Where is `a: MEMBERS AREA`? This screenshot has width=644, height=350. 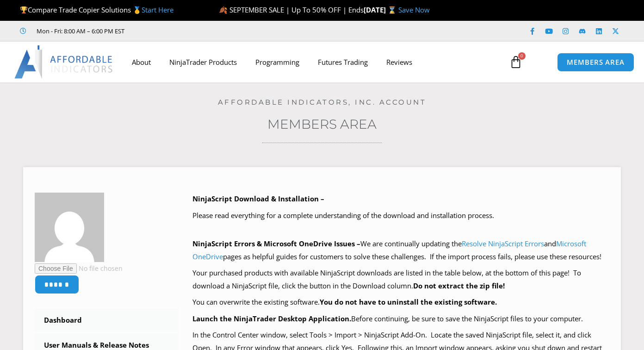 a: MEMBERS AREA is located at coordinates (596, 62).